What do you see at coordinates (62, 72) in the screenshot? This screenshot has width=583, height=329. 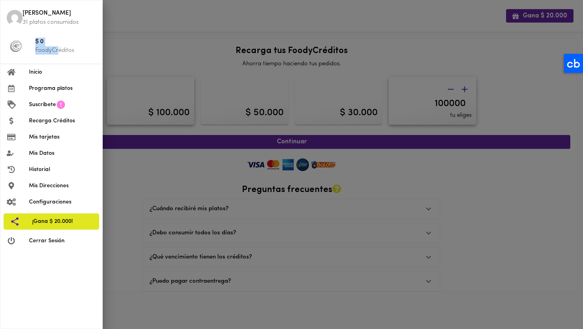 I see `span: Inicio` at bounding box center [62, 72].